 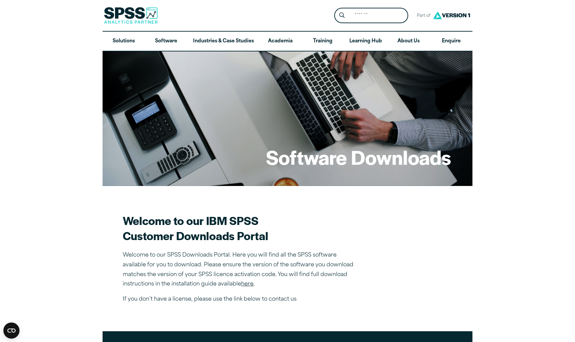 I want to click on a: here, so click(x=247, y=284).